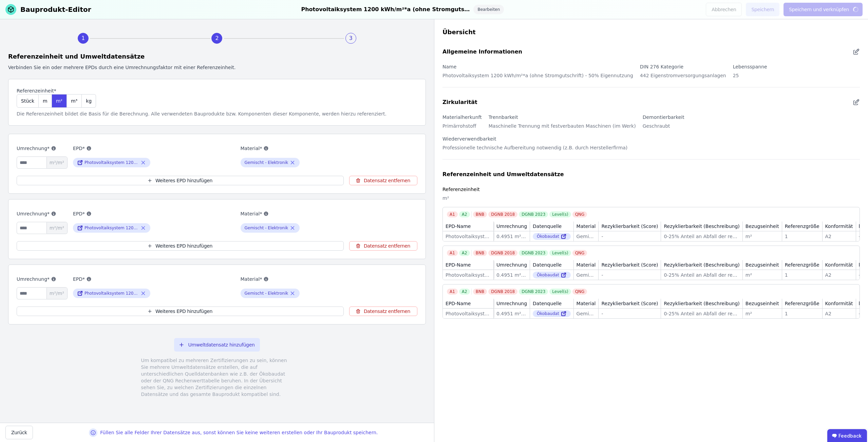  What do you see at coordinates (461, 189) in the screenshot?
I see `label: Referenzeinheit` at bounding box center [461, 189].